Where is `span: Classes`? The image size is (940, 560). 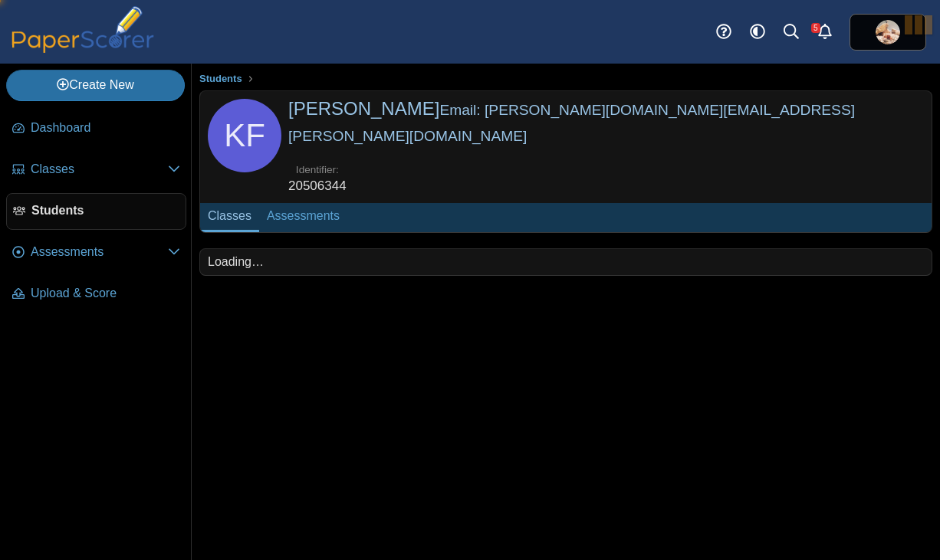 span: Classes is located at coordinates (98, 169).